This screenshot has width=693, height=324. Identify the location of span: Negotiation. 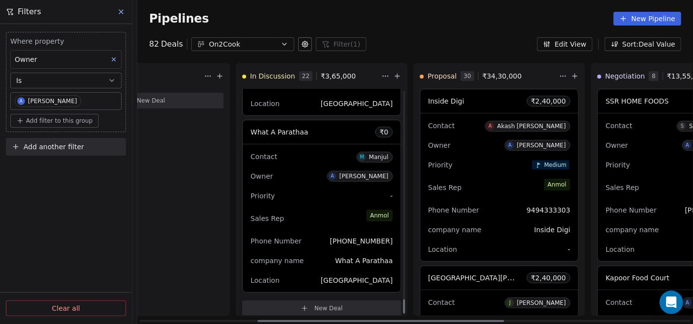
(625, 76).